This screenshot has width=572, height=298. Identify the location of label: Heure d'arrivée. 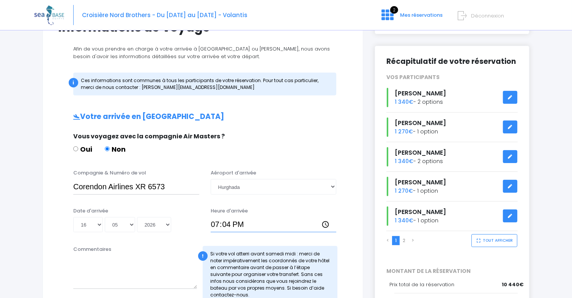
(229, 211).